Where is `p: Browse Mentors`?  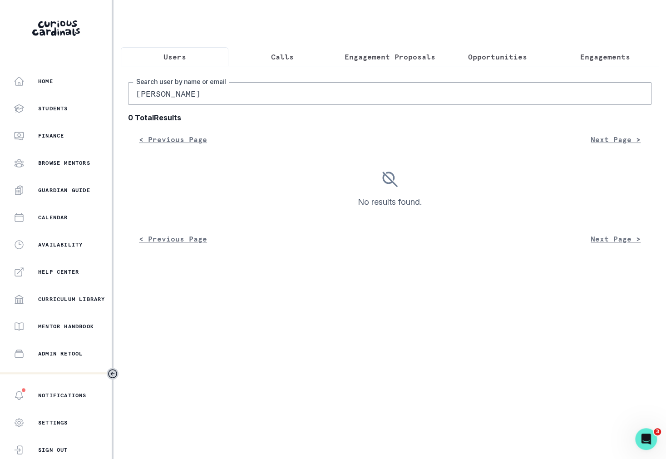
p: Browse Mentors is located at coordinates (64, 163).